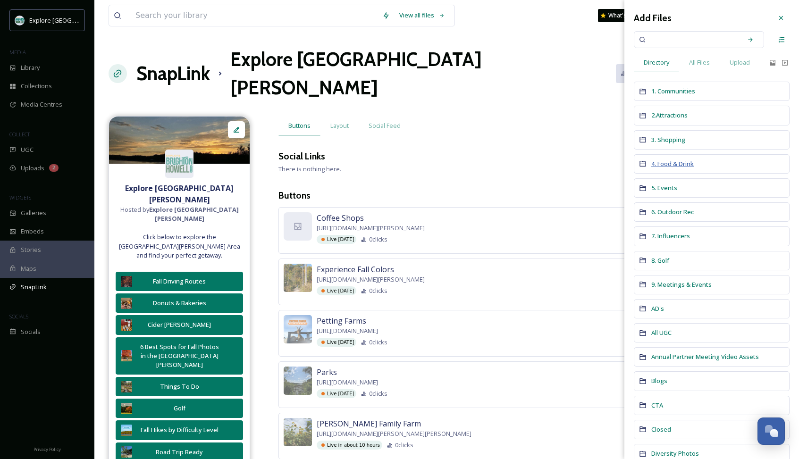 The width and height of the screenshot is (799, 459). What do you see at coordinates (19, 316) in the screenshot?
I see `span: SOCIALS` at bounding box center [19, 316].